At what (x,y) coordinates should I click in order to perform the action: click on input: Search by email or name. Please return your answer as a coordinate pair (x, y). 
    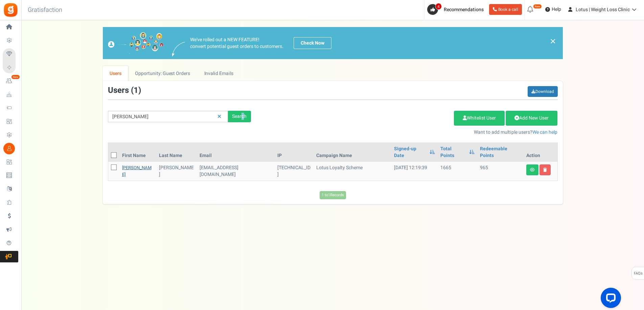
    Looking at the image, I should click on (167, 116).